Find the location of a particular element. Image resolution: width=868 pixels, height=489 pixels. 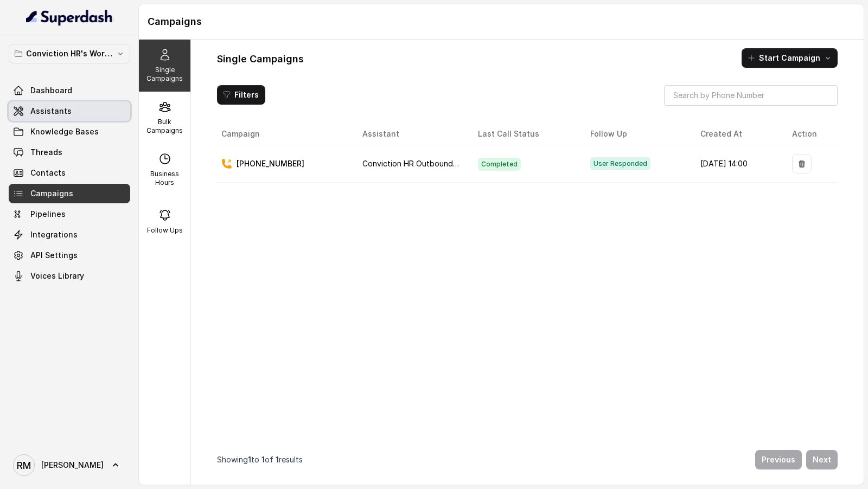

h1: Single Campaigns is located at coordinates (261, 59).